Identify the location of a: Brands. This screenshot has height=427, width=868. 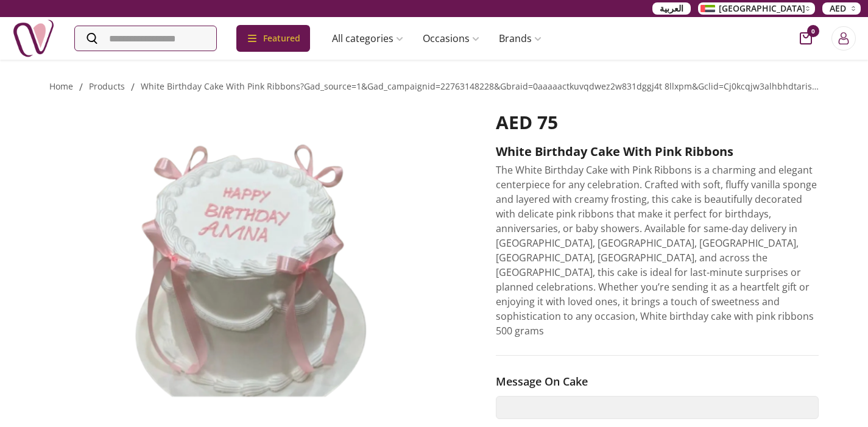
(520, 38).